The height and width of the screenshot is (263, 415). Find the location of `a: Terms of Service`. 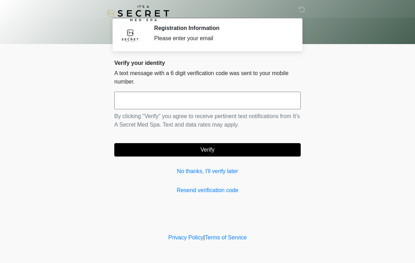

a: Terms of Service is located at coordinates (226, 237).